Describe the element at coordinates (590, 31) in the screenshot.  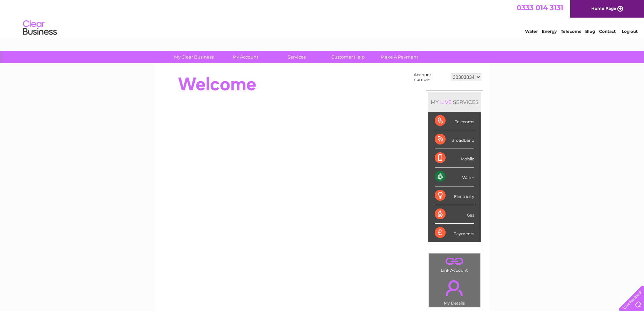
I see `a: Blog` at that location.